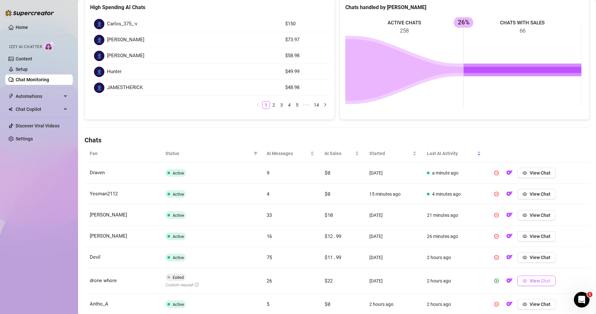 Image resolution: width=596 pixels, height=314 pixels. I want to click on a: 3, so click(281, 105).